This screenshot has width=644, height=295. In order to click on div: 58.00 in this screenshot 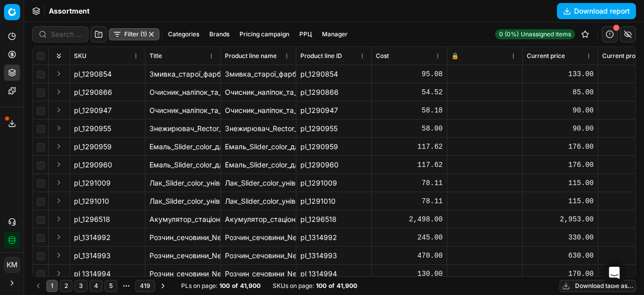, I will do `click(409, 129)`.